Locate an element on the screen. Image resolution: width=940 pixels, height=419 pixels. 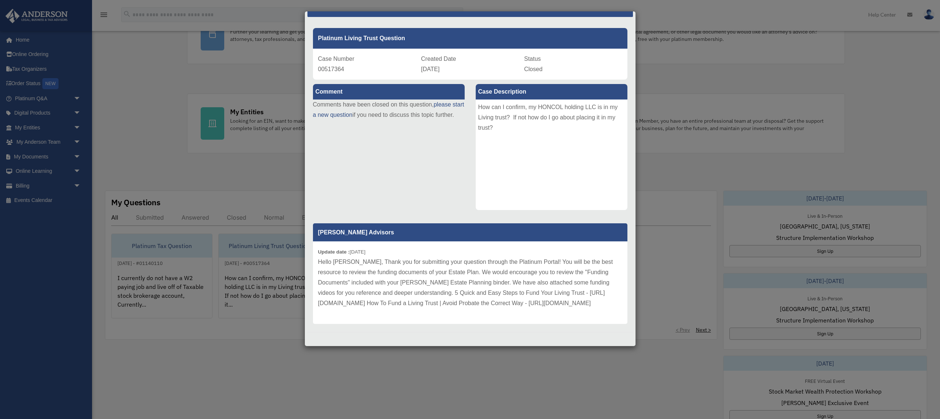
label: Case Description is located at coordinates (552, 92).